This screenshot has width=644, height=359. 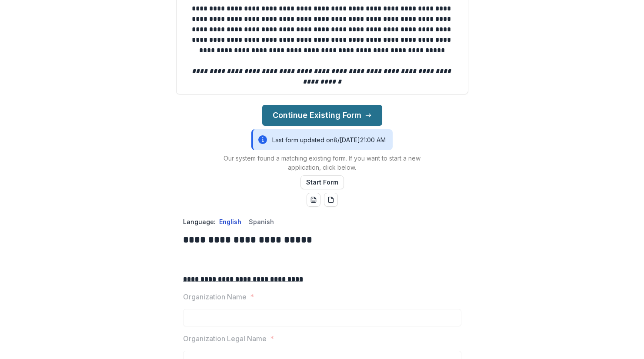 I want to click on button: English, so click(x=230, y=221).